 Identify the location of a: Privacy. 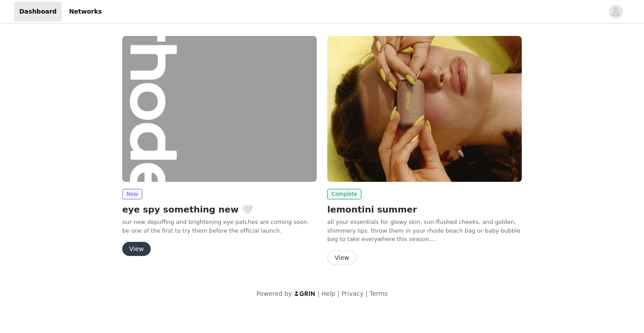
(352, 294).